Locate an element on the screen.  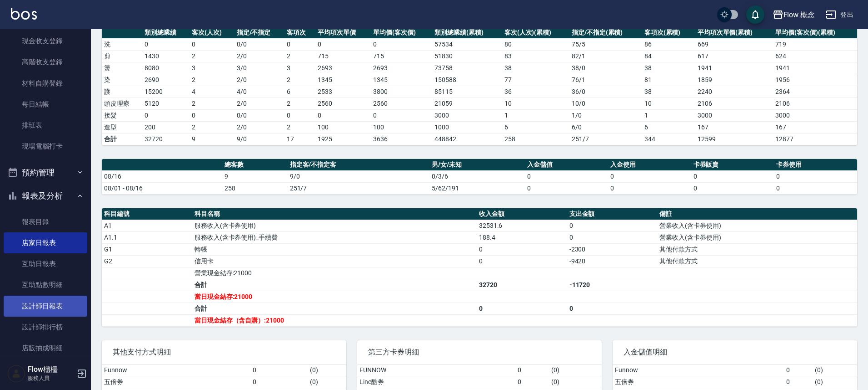
th: 指定/不指定 is located at coordinates (260, 33).